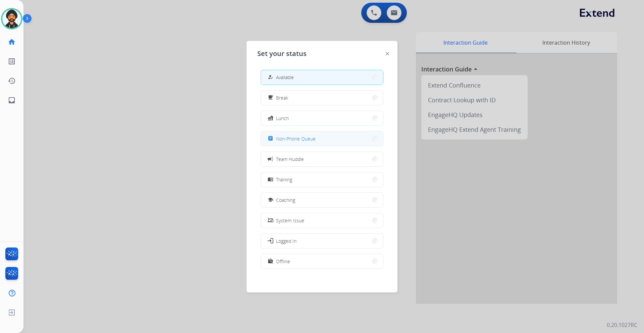 The height and width of the screenshot is (333, 644). What do you see at coordinates (622, 325) in the screenshot?
I see `p: 0.20.1027RC` at bounding box center [622, 325].